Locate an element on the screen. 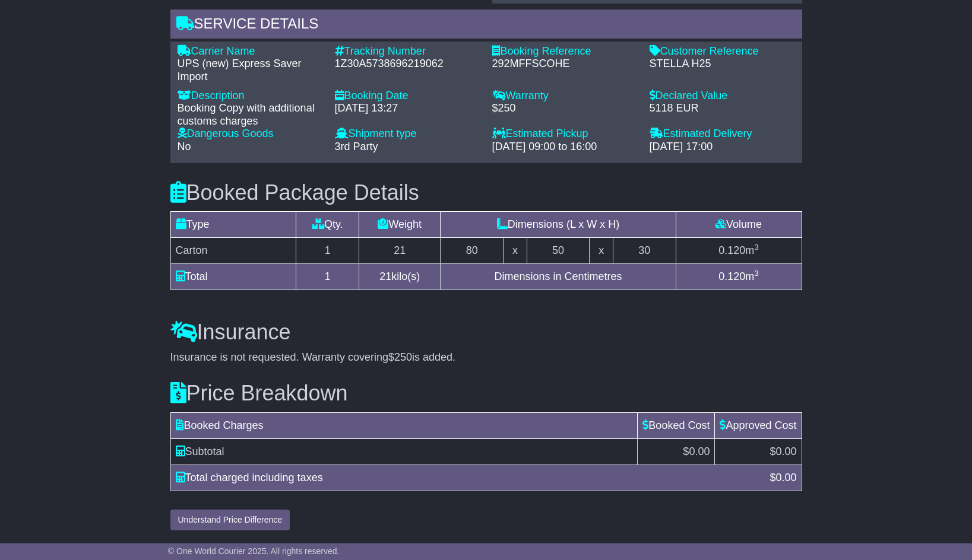 This screenshot has width=972, height=560. div: UPS (new) Express Saver Import is located at coordinates (249, 70).